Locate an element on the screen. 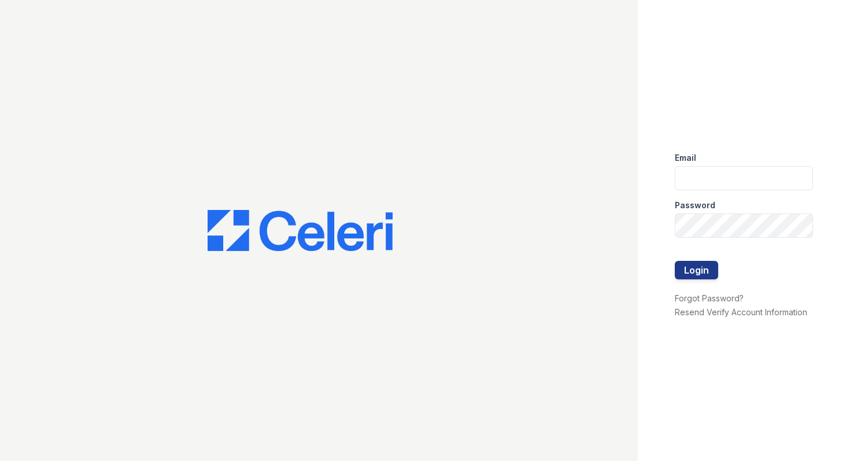 The height and width of the screenshot is (461, 850). a: Resend Verify Account Information is located at coordinates (741, 312).